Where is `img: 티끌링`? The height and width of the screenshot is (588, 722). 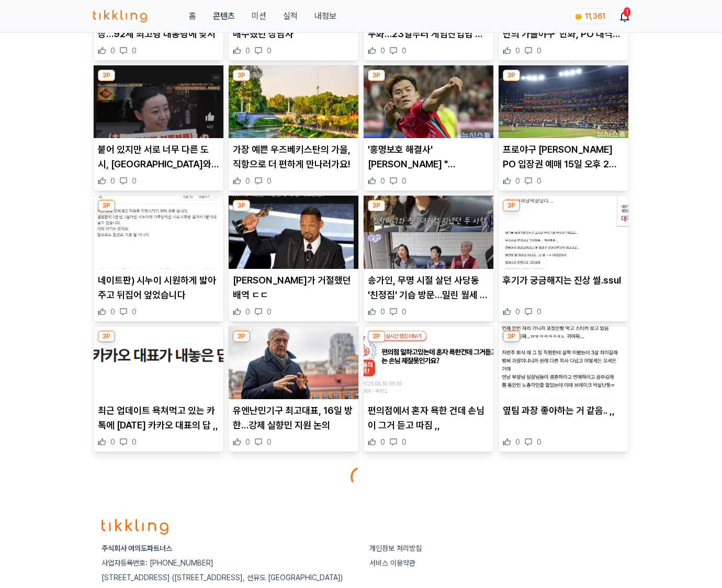 img: 티끌링 is located at coordinates (120, 16).